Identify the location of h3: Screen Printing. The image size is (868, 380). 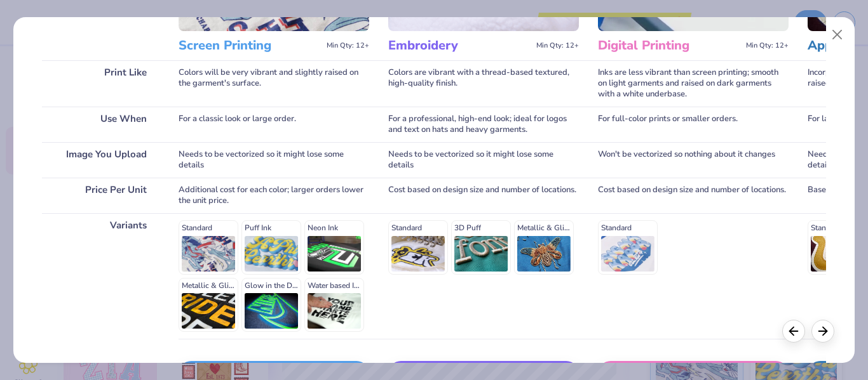
(250, 46).